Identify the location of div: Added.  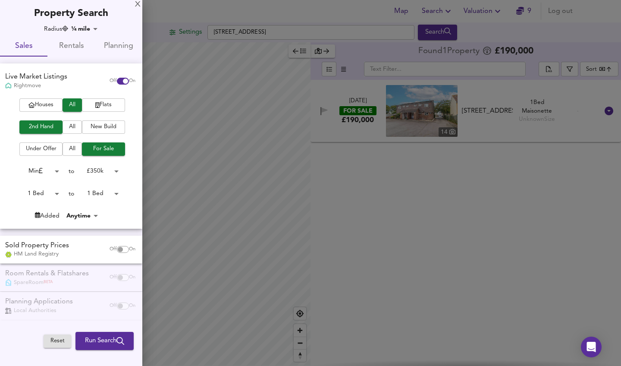
(47, 216).